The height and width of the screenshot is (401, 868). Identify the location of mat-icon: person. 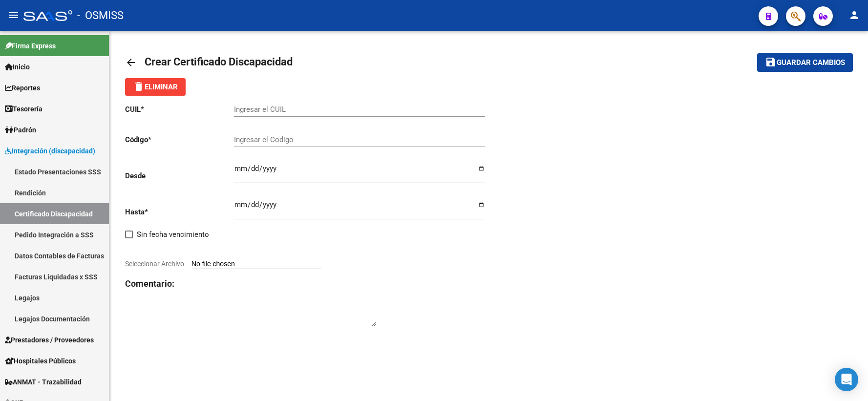
(854, 15).